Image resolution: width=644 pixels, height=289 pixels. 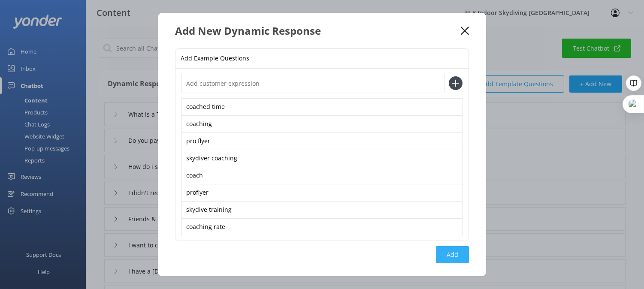 I want to click on div: pro flyer, so click(x=322, y=141).